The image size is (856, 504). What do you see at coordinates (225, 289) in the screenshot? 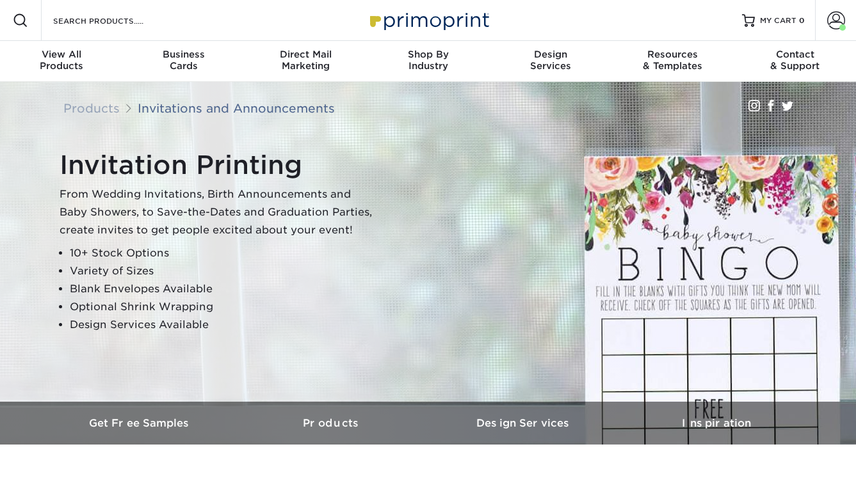
I see `li: Blank Envelopes Available` at bounding box center [225, 289].